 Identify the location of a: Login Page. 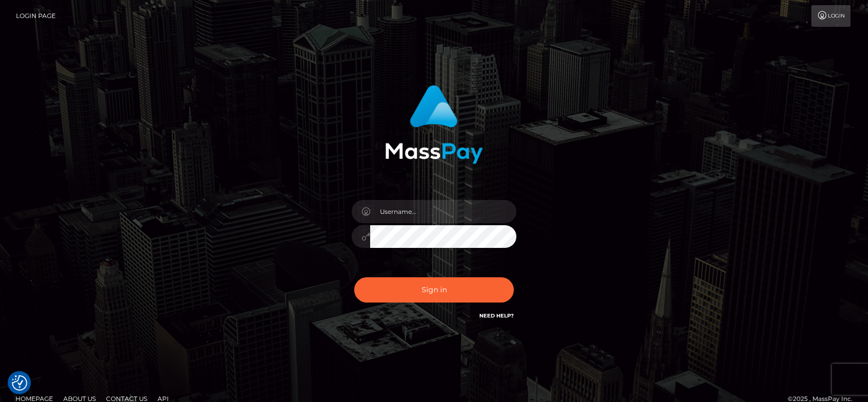
(36, 16).